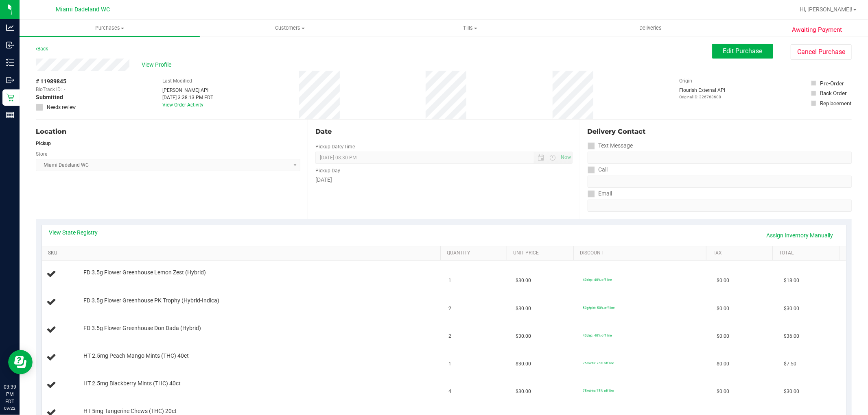 Image resolution: width=868 pixels, height=415 pixels. I want to click on a: SKU, so click(243, 254).